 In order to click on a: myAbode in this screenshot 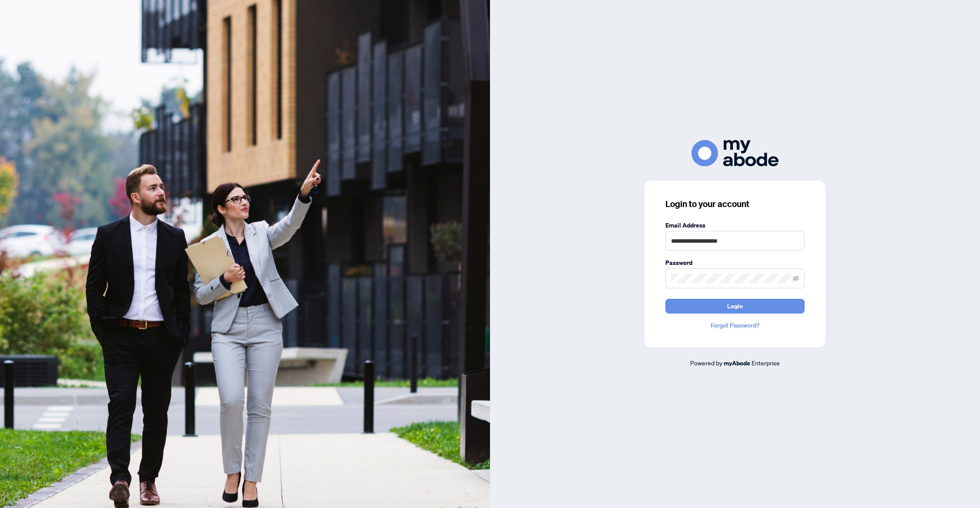, I will do `click(737, 363)`.